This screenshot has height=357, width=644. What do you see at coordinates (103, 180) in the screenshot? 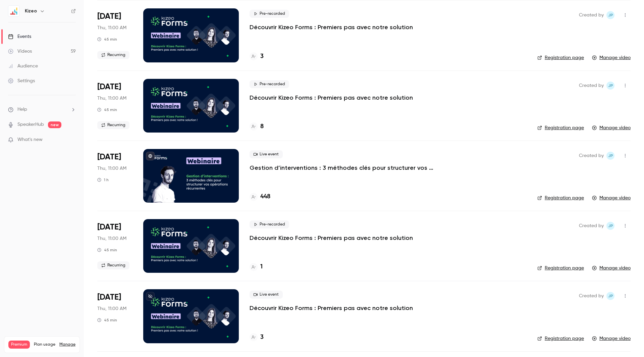
I see `div: 1 h` at bounding box center [103, 180].